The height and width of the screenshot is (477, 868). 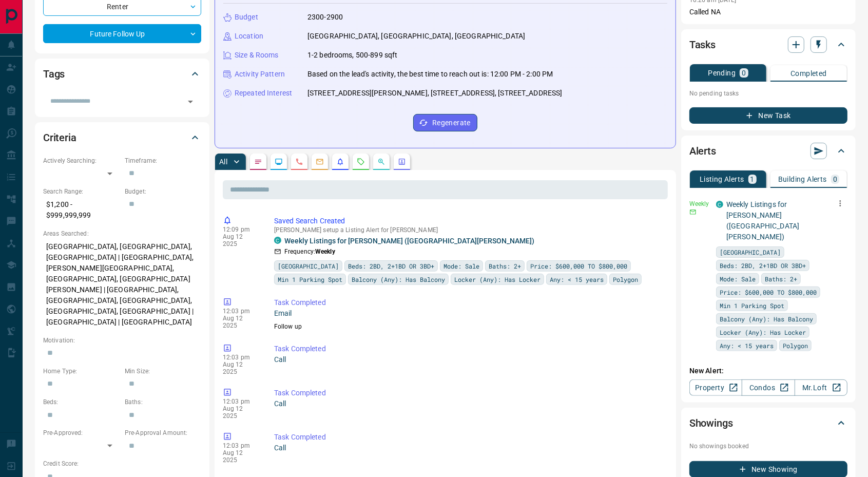 What do you see at coordinates (402, 162) in the screenshot?
I see `svg: Agent Actions` at bounding box center [402, 162].